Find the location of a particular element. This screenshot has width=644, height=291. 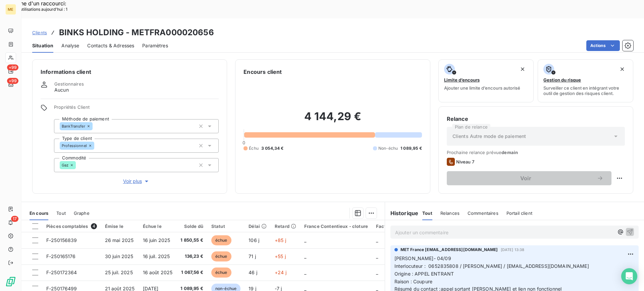

span: Raison : Coupure is located at coordinates (413, 281).